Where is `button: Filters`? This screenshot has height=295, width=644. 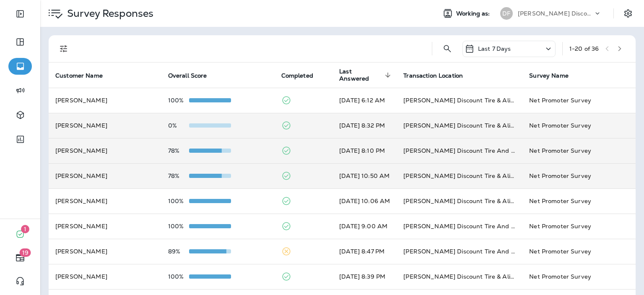 button: Filters is located at coordinates (64, 49).